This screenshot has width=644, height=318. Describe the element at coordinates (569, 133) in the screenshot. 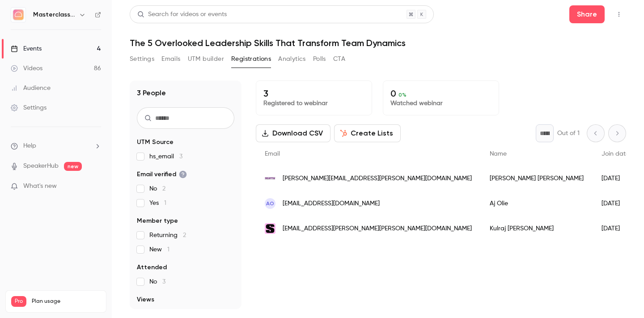

I see `p: Out of 1` at that location.